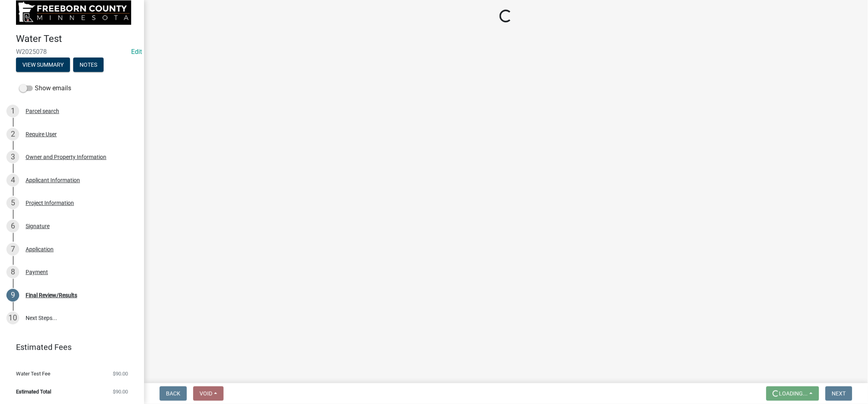  What do you see at coordinates (34, 374) in the screenshot?
I see `span: Water Test Fee` at bounding box center [34, 374].